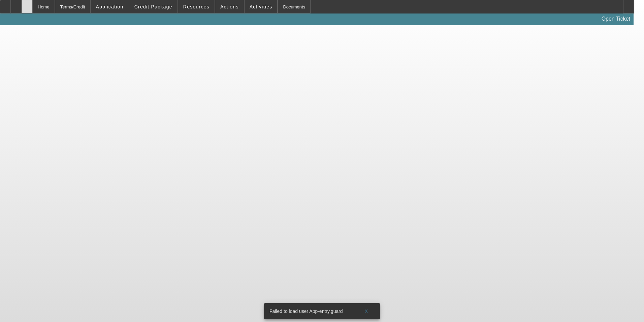  I want to click on button: Actions, so click(229, 7).